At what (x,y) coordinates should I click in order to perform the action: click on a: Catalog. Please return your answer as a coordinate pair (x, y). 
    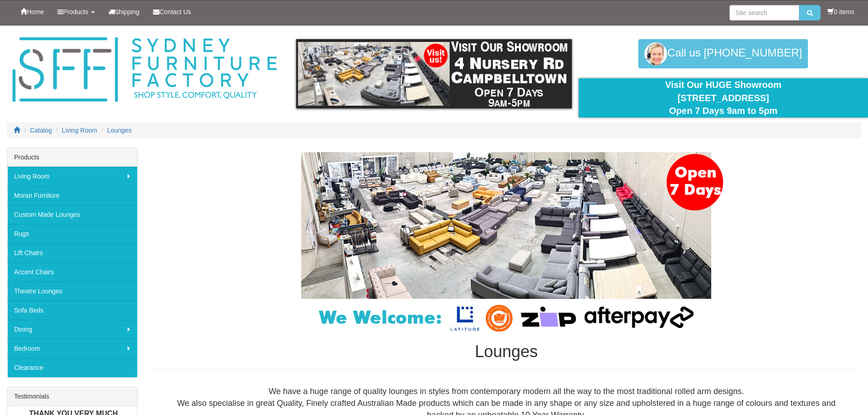
    Looking at the image, I should click on (41, 130).